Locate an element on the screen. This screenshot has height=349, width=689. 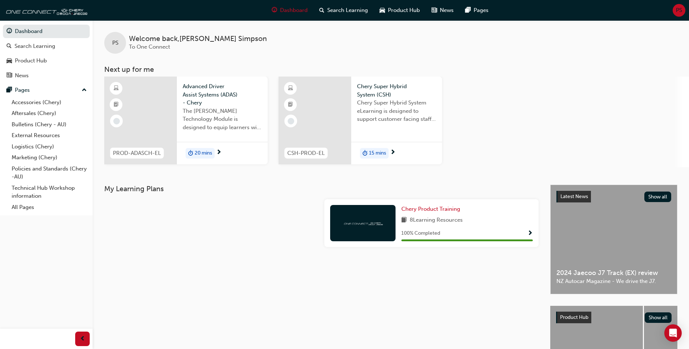
a: oneconnect is located at coordinates (45, 10).